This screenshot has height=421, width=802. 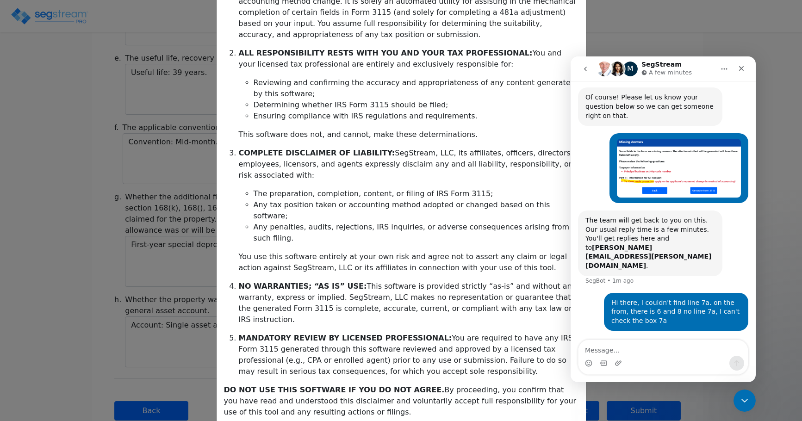 What do you see at coordinates (303, 286) in the screenshot?
I see `b: NO WARRANTIES; “AS IS” USE:` at bounding box center [303, 286].